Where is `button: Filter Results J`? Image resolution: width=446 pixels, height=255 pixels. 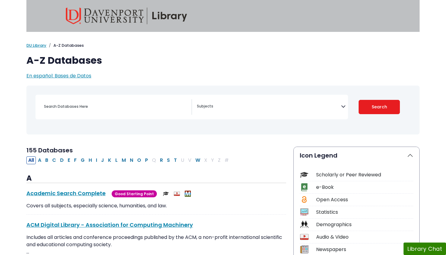 button: Filter Results J is located at coordinates (102, 160).